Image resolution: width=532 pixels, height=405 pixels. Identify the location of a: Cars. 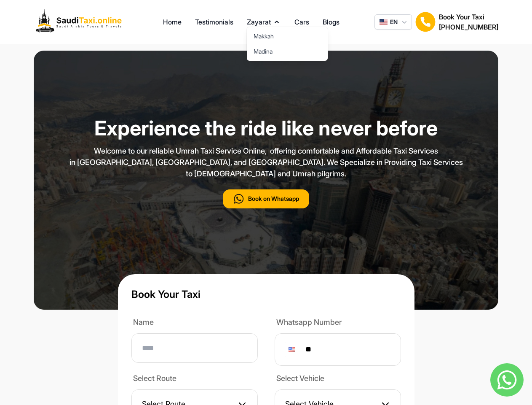
(302, 22).